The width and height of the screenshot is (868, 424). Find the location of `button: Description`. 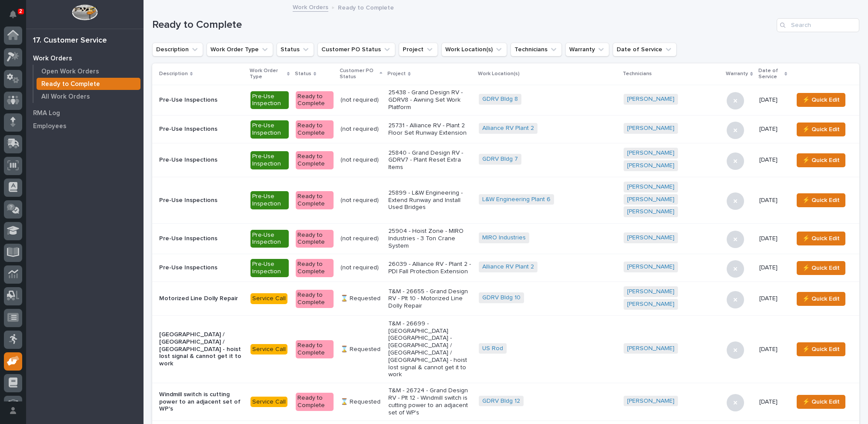

button: Description is located at coordinates (177, 50).